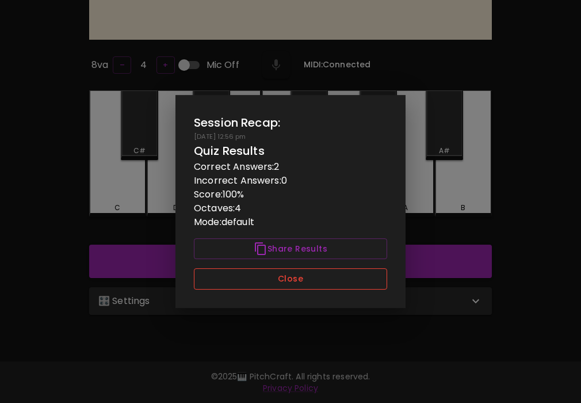  Describe the element at coordinates (290, 278) in the screenshot. I see `button: Close` at that location.